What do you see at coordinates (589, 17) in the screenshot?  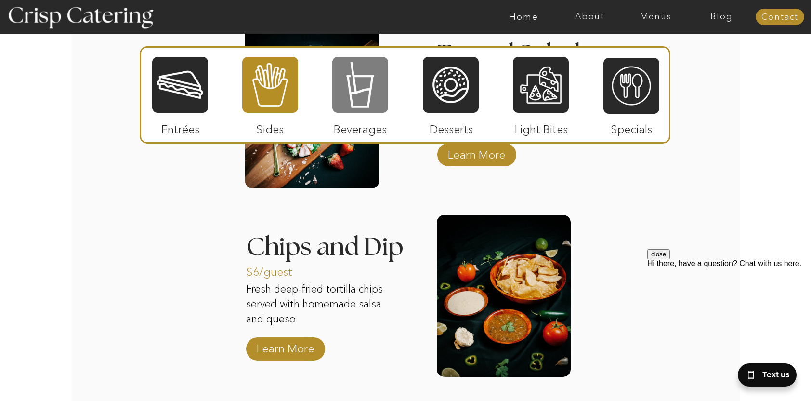 I see `a: About` at bounding box center [589, 17].